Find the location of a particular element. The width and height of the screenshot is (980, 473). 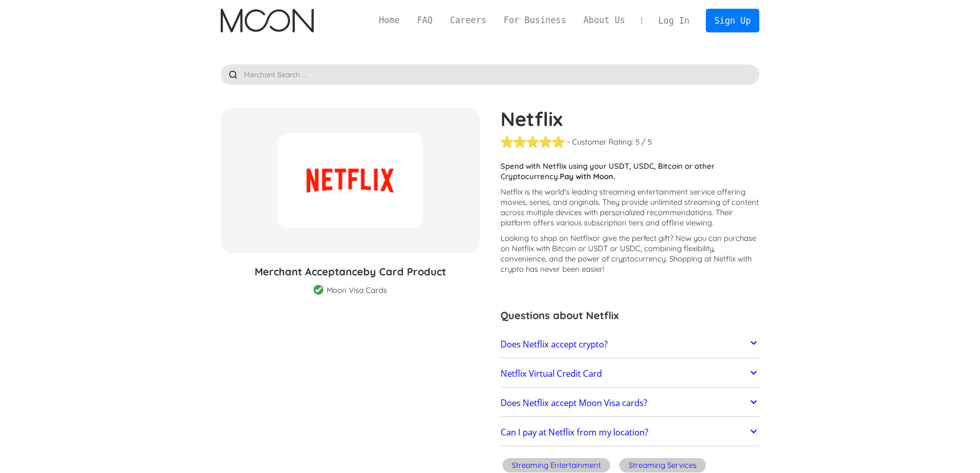

h3: Merchant Acceptance is located at coordinates (350, 272).